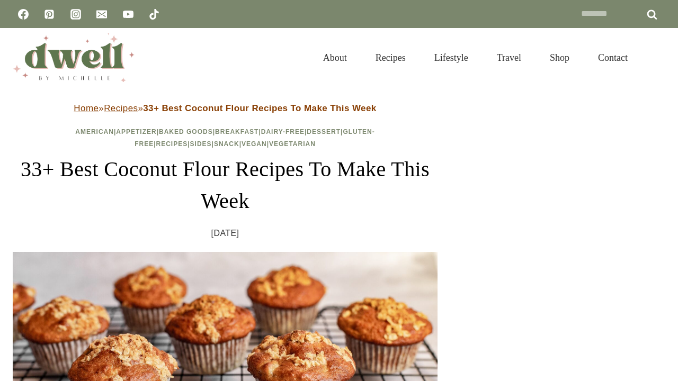  I want to click on button: View Search Form, so click(656, 58).